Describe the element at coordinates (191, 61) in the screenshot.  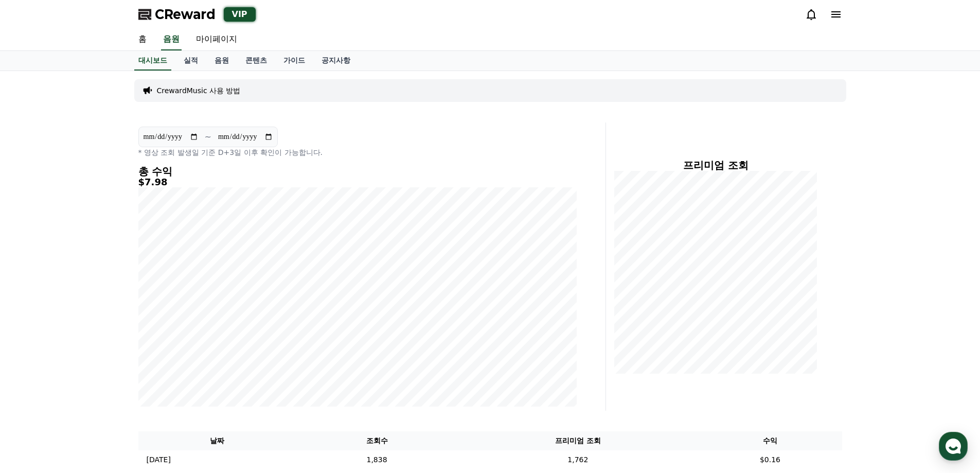
I see `a: 실적` at that location.